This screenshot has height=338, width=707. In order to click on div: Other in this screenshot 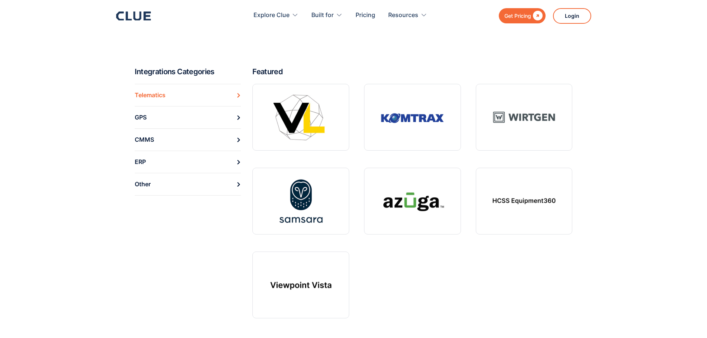, I will do `click(142, 184)`.